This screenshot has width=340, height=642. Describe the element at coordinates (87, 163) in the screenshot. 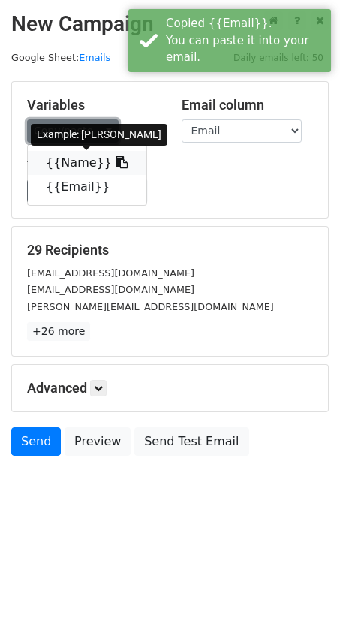

I see `a: {{Name}}` at that location.